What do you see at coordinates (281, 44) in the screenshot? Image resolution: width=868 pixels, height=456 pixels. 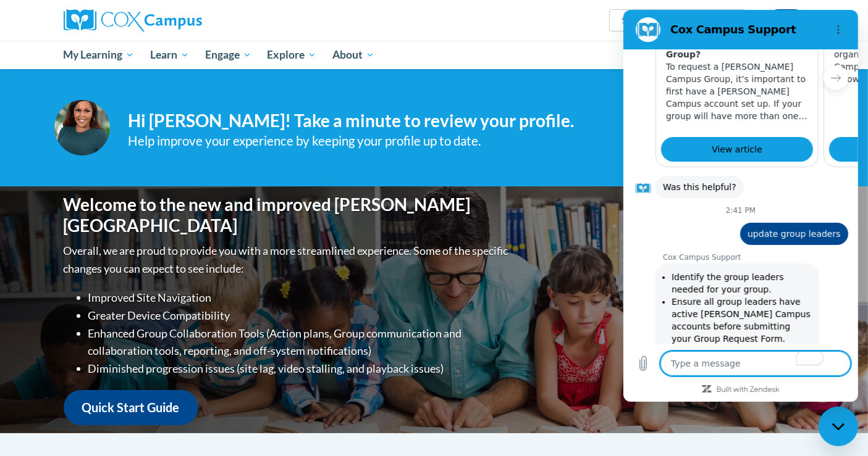 I see `p: Before you decide to establish a Cox Campus Group for your organization, review the Cox Campus Te...` at bounding box center [281, 44].